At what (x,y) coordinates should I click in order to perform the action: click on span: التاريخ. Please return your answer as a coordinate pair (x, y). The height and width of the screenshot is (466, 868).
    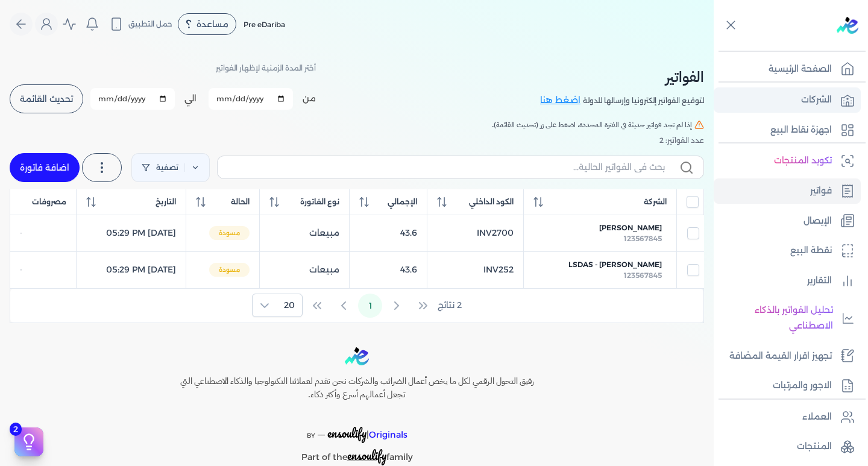
    Looking at the image, I should click on (166, 202).